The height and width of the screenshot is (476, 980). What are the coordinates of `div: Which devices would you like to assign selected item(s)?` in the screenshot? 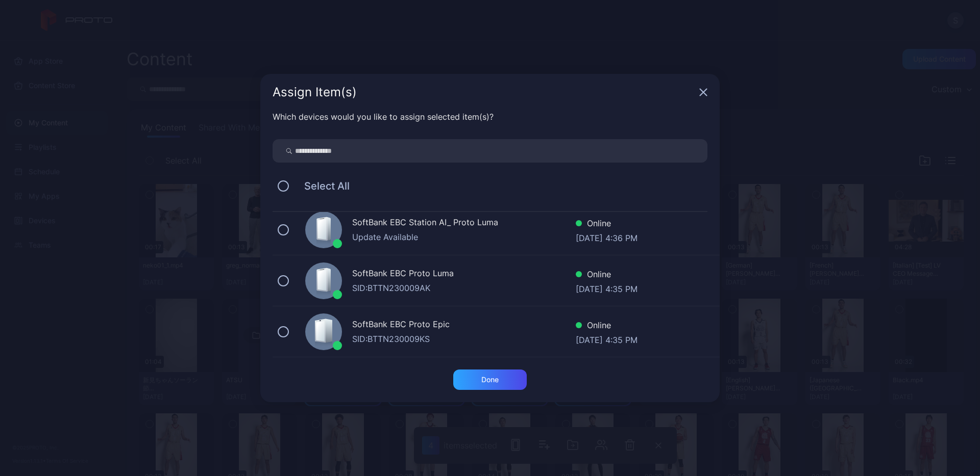 It's located at (490, 117).